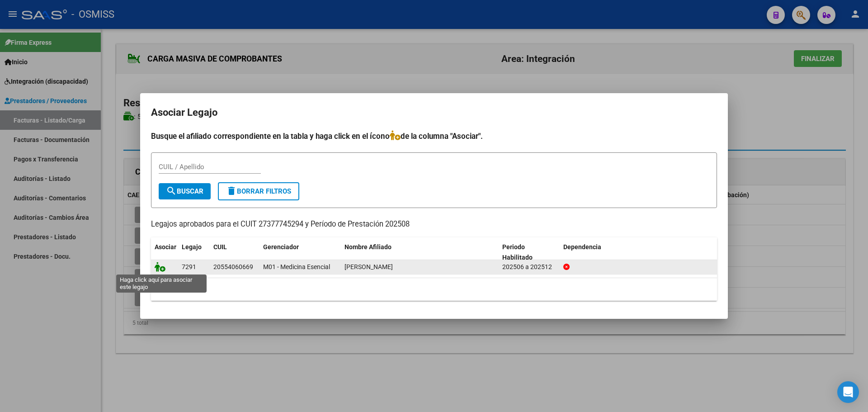  Describe the element at coordinates (529, 252) in the screenshot. I see `datatable-header-cell: Periodo Habilitado` at that location.